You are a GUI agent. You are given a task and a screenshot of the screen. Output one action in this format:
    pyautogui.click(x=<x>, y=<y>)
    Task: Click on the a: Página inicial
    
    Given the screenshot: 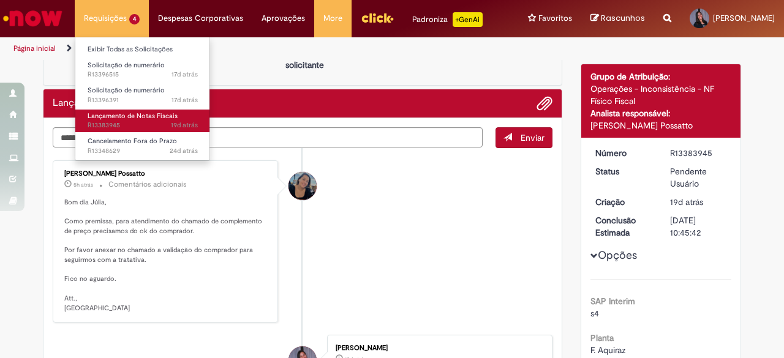 What is the action you would take?
    pyautogui.click(x=34, y=48)
    